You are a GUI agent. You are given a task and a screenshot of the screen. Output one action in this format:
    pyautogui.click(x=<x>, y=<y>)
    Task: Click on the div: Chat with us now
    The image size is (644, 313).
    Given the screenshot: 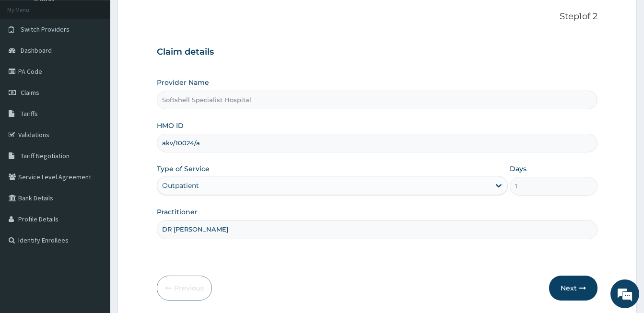 What is the action you would take?
    pyautogui.click(x=105, y=60)
    